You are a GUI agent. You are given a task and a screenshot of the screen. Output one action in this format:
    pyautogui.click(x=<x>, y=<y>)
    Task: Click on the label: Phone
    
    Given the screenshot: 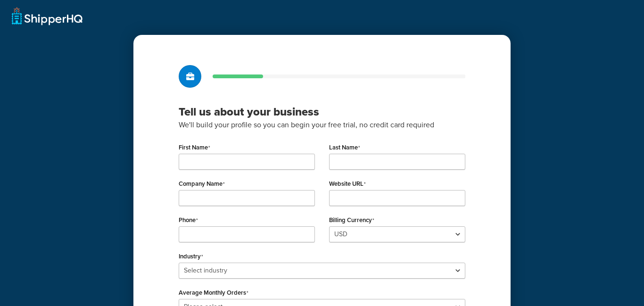 What is the action you would take?
    pyautogui.click(x=188, y=220)
    